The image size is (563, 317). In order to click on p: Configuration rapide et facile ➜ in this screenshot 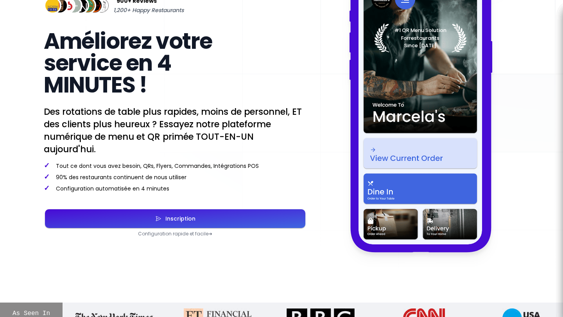, I will do `click(175, 234)`.